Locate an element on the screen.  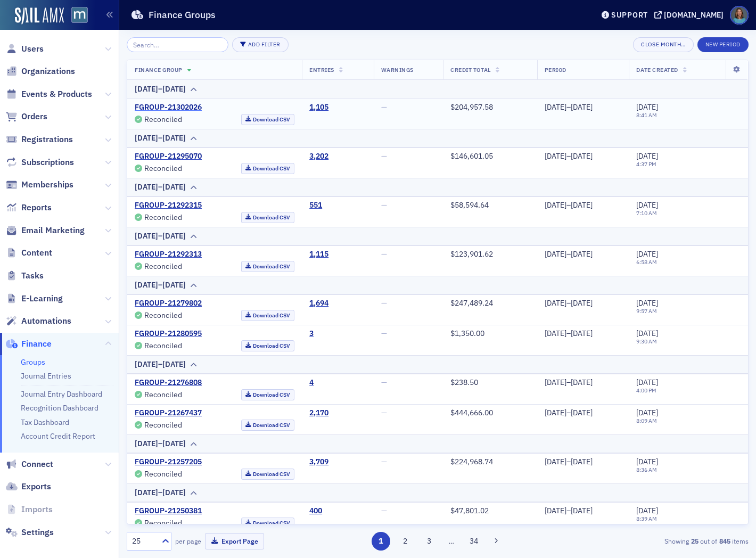
a: Account Credit Report is located at coordinates (58, 436).